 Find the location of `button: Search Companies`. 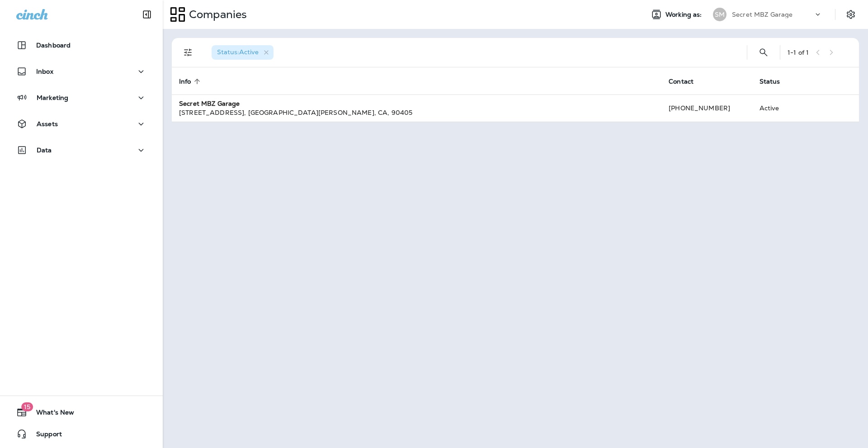

button: Search Companies is located at coordinates (764, 52).